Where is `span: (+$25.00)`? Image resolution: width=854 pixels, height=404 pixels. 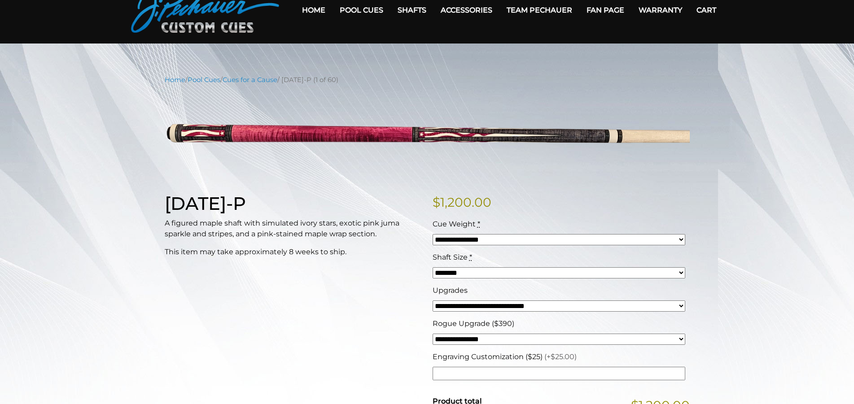 span: (+$25.00) is located at coordinates (560, 357).